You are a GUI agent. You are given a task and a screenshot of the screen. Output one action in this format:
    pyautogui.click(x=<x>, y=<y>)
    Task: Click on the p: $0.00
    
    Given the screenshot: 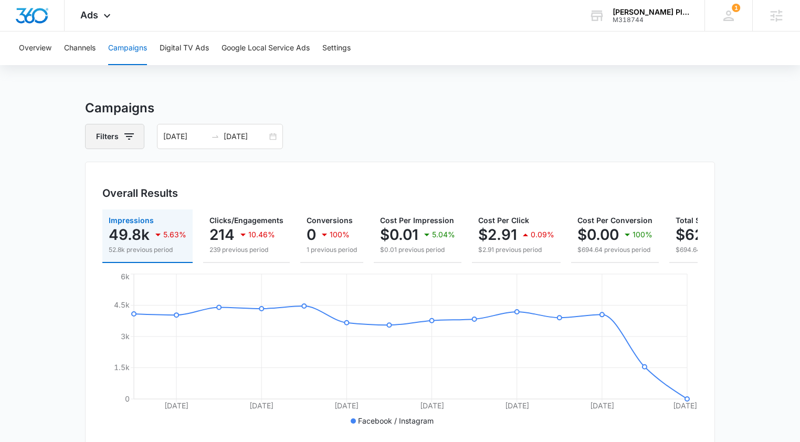 What is the action you would take?
    pyautogui.click(x=598, y=235)
    